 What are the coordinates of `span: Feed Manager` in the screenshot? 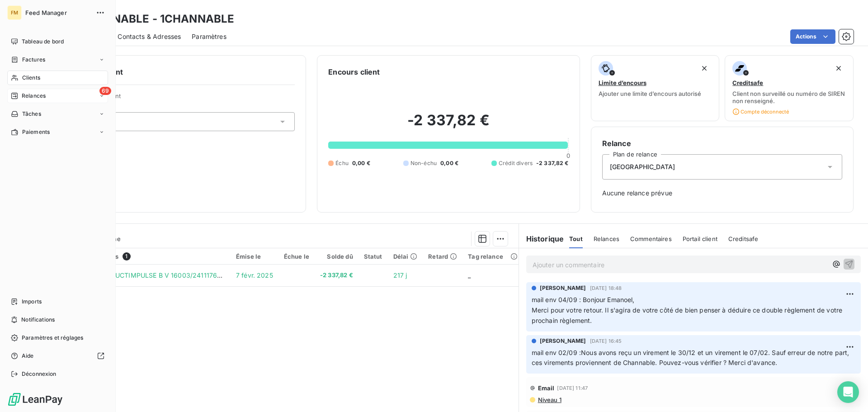 It's located at (58, 13).